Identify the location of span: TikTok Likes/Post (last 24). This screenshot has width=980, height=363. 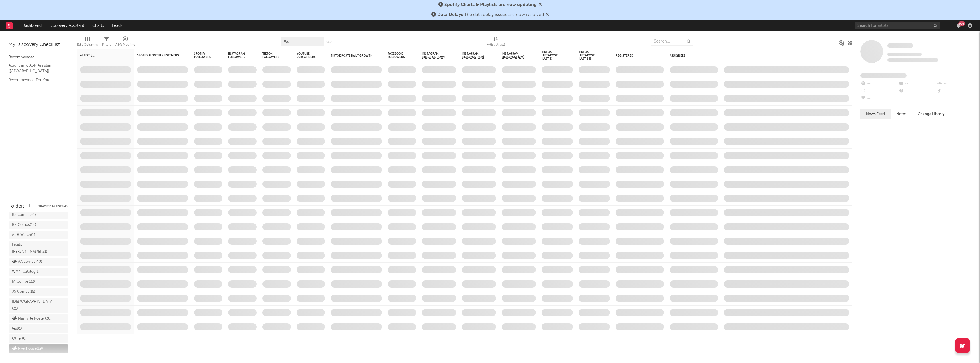
(590, 56).